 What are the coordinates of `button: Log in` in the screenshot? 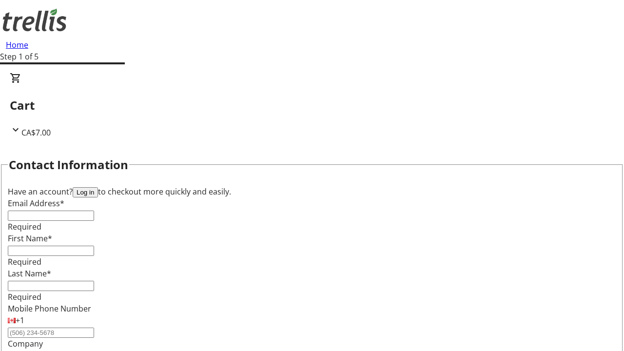 It's located at (85, 192).